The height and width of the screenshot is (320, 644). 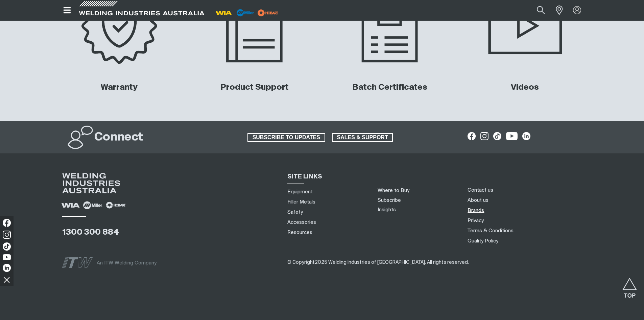 What do you see at coordinates (393, 190) in the screenshot?
I see `a: Where to Buy` at bounding box center [393, 190].